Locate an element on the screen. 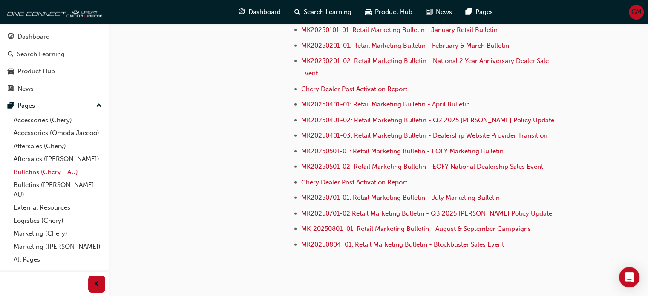 The height and width of the screenshot is (296, 648). span: Dashboard is located at coordinates (265, 12).